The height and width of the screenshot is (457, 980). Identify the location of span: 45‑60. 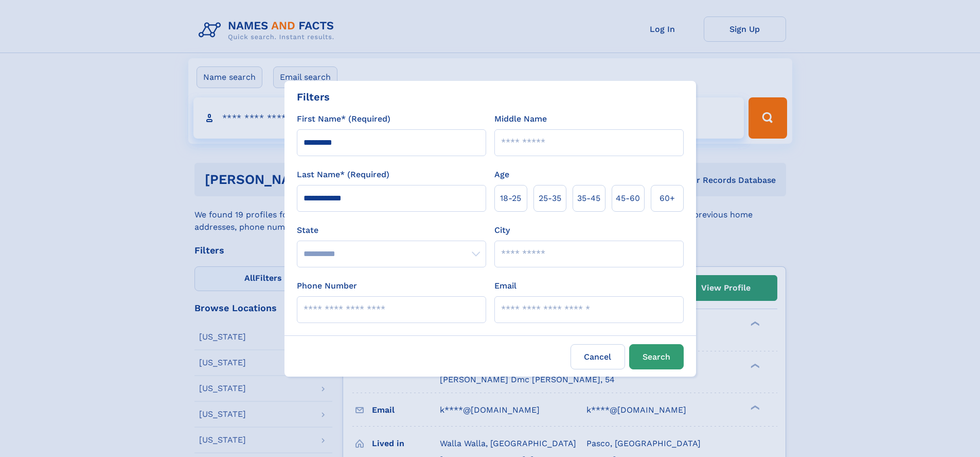
(628, 198).